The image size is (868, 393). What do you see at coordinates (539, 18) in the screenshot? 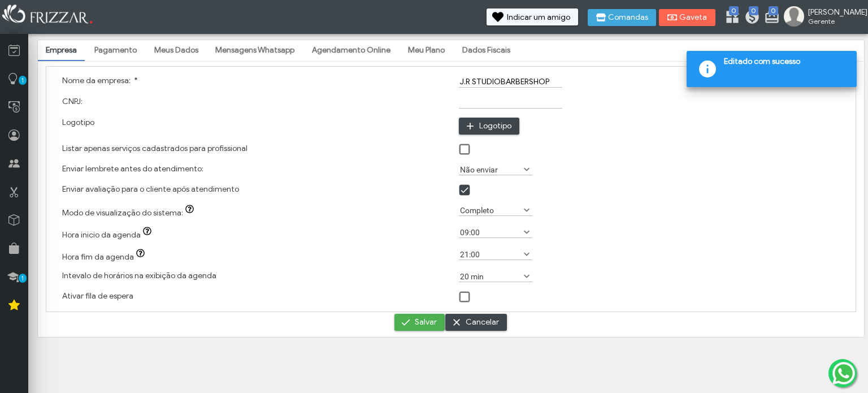
I see `span: Indicar um amigo` at bounding box center [539, 18].